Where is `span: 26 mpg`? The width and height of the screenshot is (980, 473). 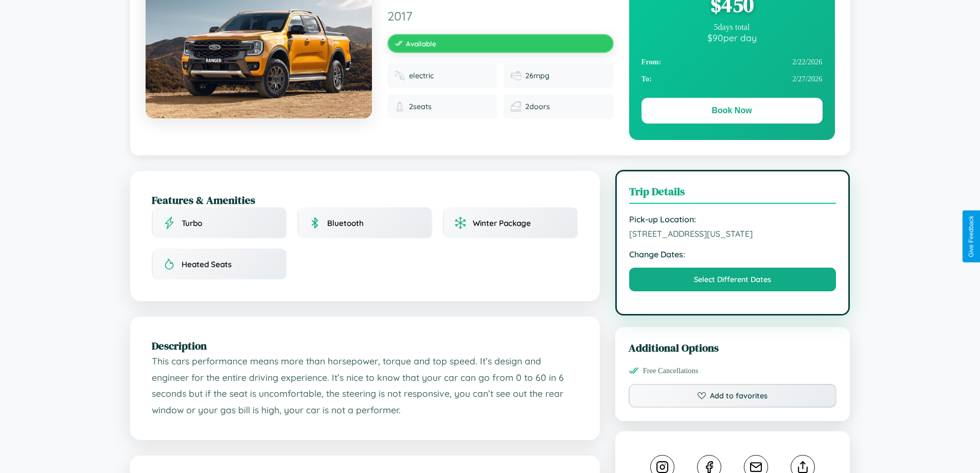 span: 26 mpg is located at coordinates (537, 75).